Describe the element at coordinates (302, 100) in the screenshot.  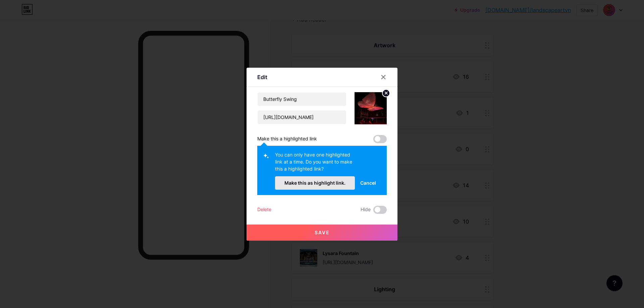
I see `input: Title` at that location.